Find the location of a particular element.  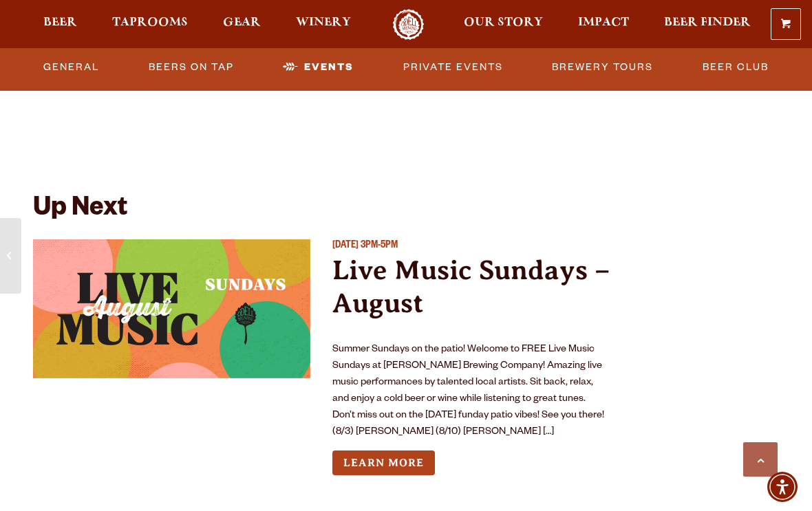

div: Accessibility Menu is located at coordinates (783, 487).